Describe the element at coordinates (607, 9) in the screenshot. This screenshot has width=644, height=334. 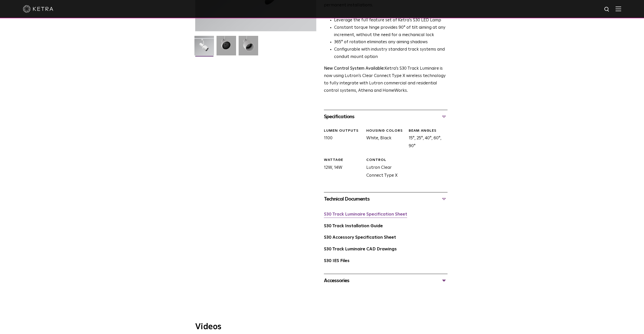
I see `img: search icon` at that location.